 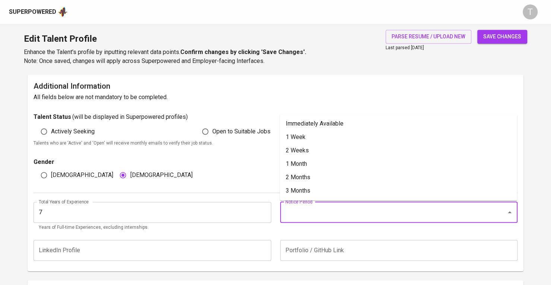 I want to click on li: Immediately Available, so click(x=398, y=124).